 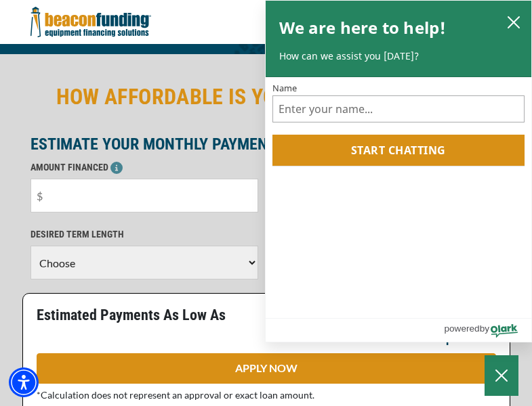 I want to click on span: powered, so click(x=462, y=329).